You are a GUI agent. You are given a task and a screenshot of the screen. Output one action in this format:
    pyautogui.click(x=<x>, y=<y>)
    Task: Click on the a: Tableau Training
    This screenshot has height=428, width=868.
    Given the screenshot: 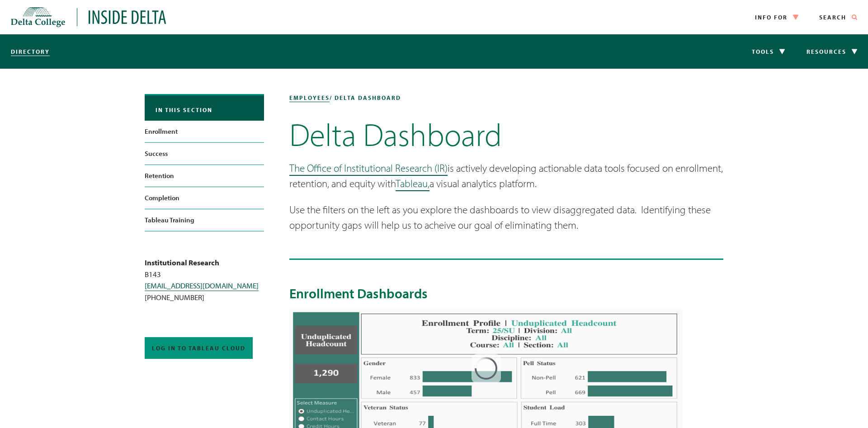 What is the action you would take?
    pyautogui.click(x=204, y=220)
    